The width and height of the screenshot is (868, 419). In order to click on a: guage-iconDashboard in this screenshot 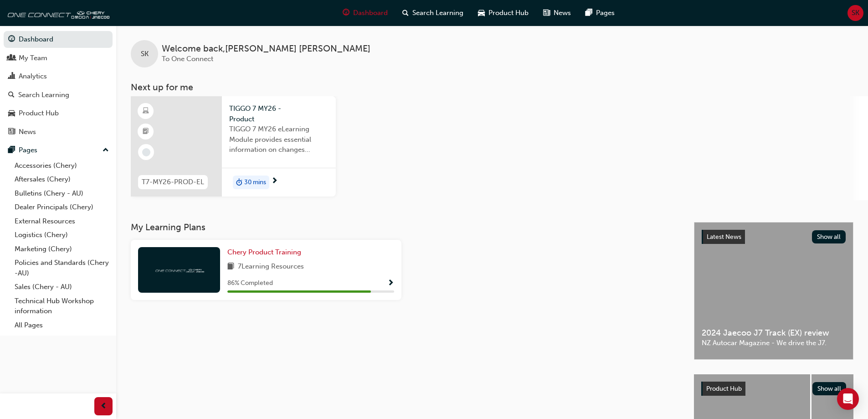, I will do `click(365, 13)`.